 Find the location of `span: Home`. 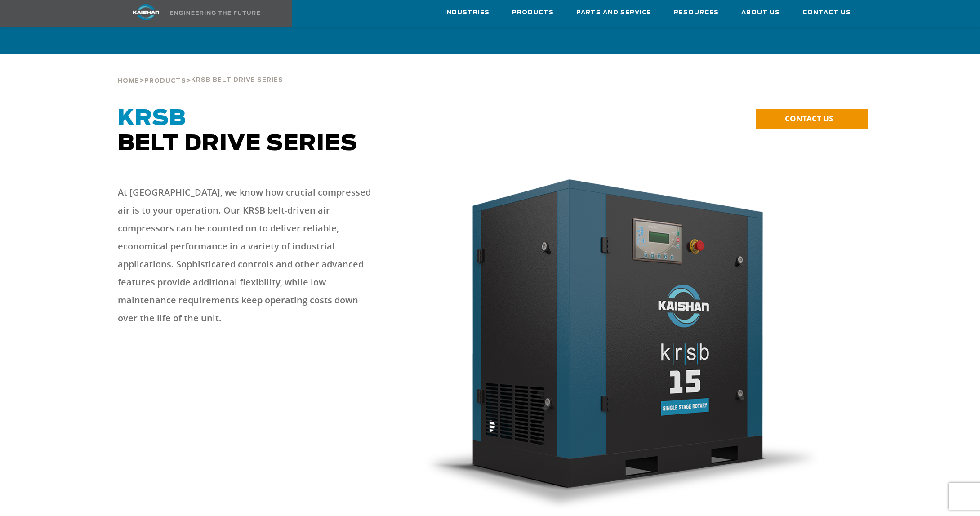

span: Home is located at coordinates (128, 81).